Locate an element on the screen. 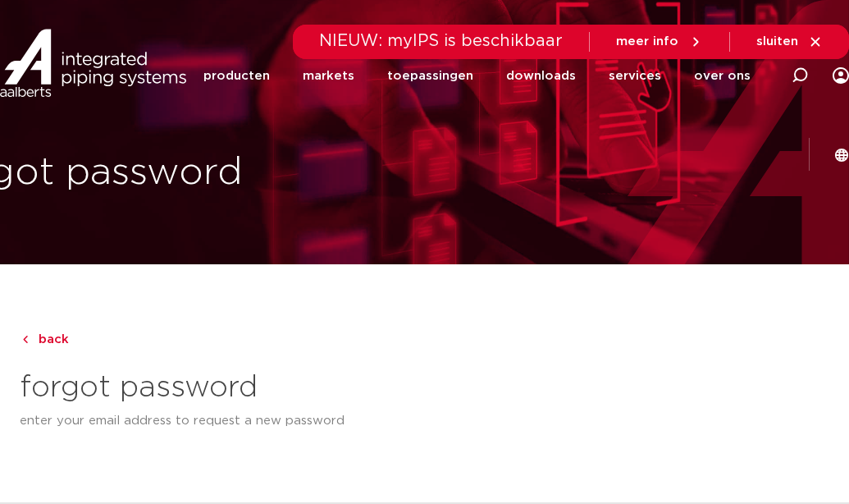 This screenshot has height=504, width=849. a: producten is located at coordinates (236, 76).